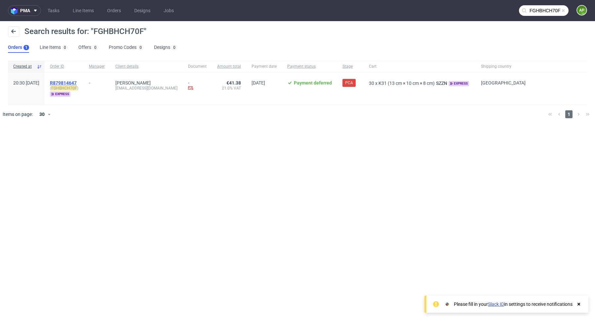 This screenshot has height=321, width=595. What do you see at coordinates (126, 48) in the screenshot?
I see `a: Promo Codes0` at bounding box center [126, 48].